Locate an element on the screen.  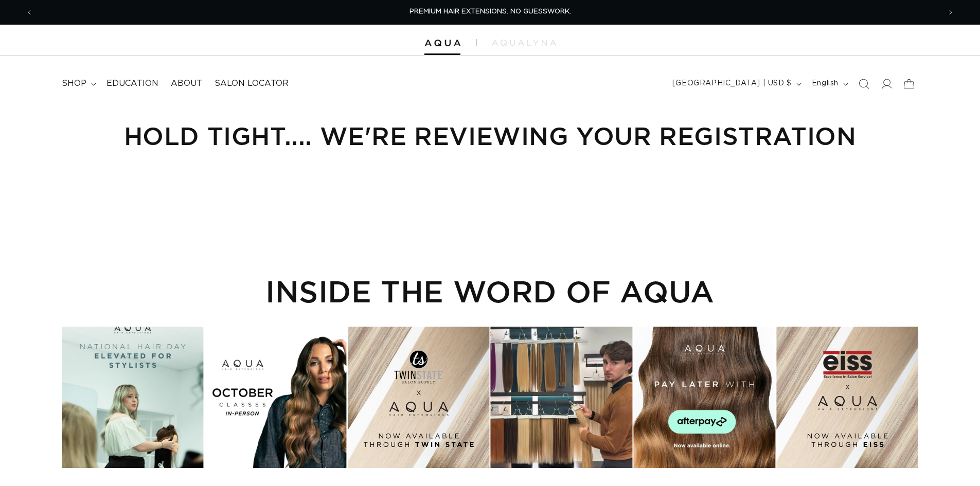
button: Previous announcement is located at coordinates (29, 12).